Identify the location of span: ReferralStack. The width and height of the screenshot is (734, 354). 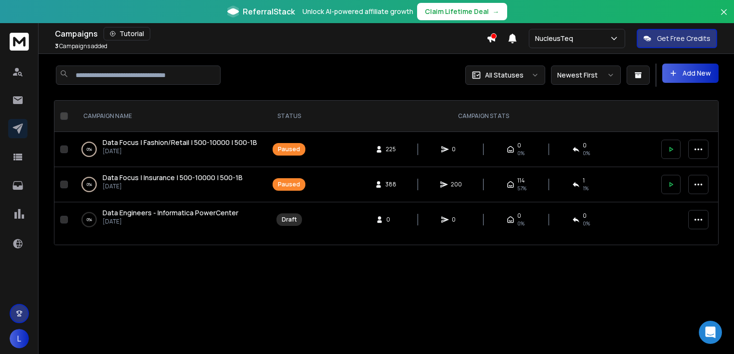
(269, 12).